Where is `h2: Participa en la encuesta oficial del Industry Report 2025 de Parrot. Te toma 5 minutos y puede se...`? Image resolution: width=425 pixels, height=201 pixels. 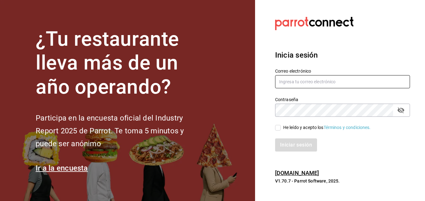
h2: Participa en la encuesta oficial del Industry Report 2025 de Parrot. Te toma 5 minutos y puede se... is located at coordinates (120, 131).